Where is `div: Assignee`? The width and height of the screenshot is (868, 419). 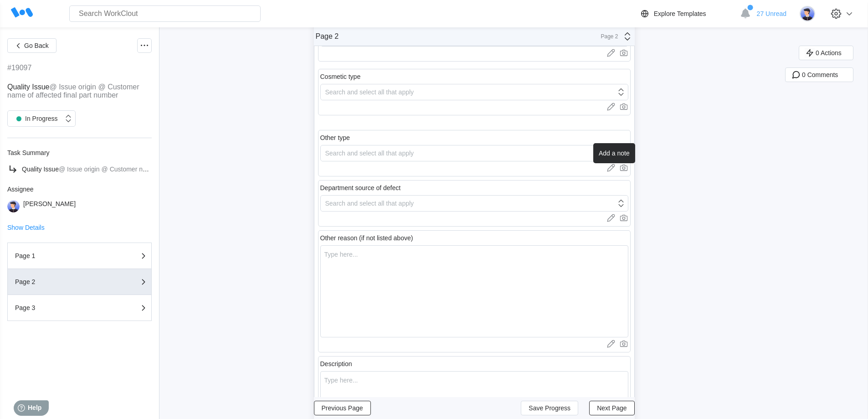
div: Assignee is located at coordinates (79, 189).